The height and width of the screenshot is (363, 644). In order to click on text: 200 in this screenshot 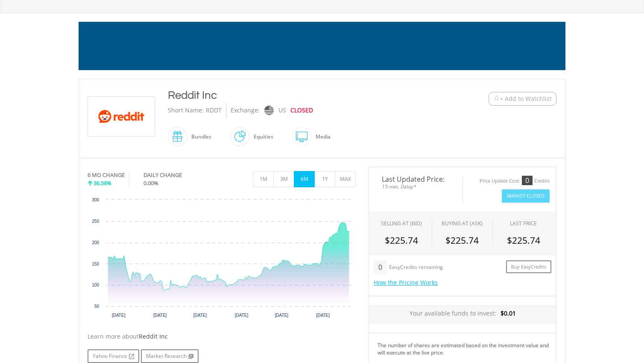, I will do `click(95, 242)`.